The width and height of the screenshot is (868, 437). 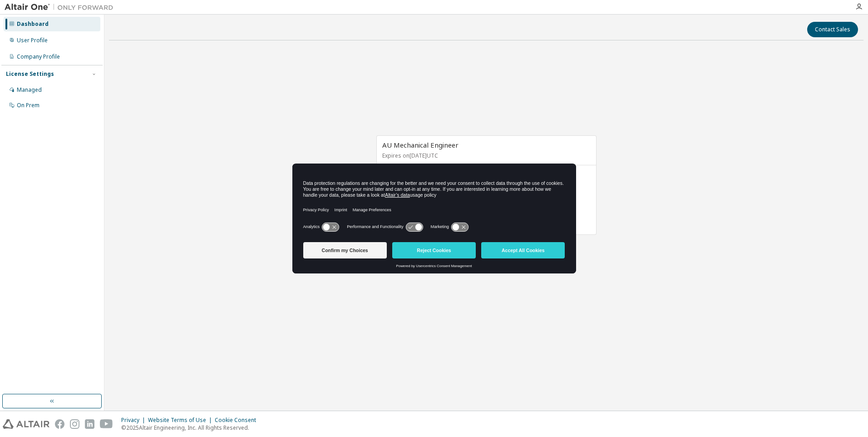 What do you see at coordinates (832, 30) in the screenshot?
I see `button: Contact Sales` at bounding box center [832, 30].